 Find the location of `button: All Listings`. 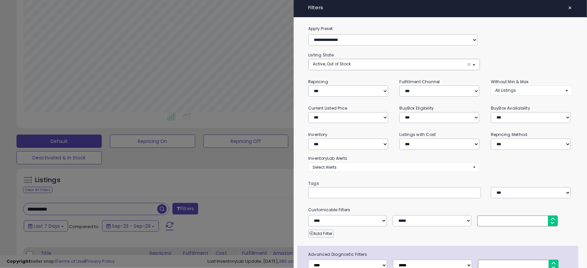

button: All Listings is located at coordinates (531, 90).